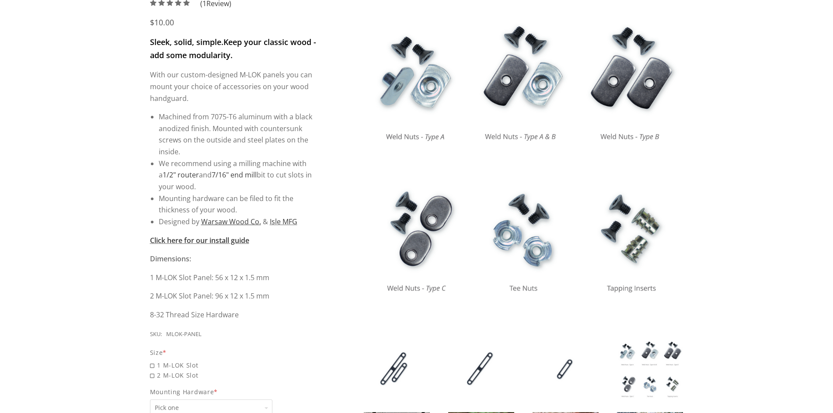 The height and width of the screenshot is (413, 833). Describe the element at coordinates (187, 42) in the screenshot. I see `strong: Sleek, solid, simple.` at that location.